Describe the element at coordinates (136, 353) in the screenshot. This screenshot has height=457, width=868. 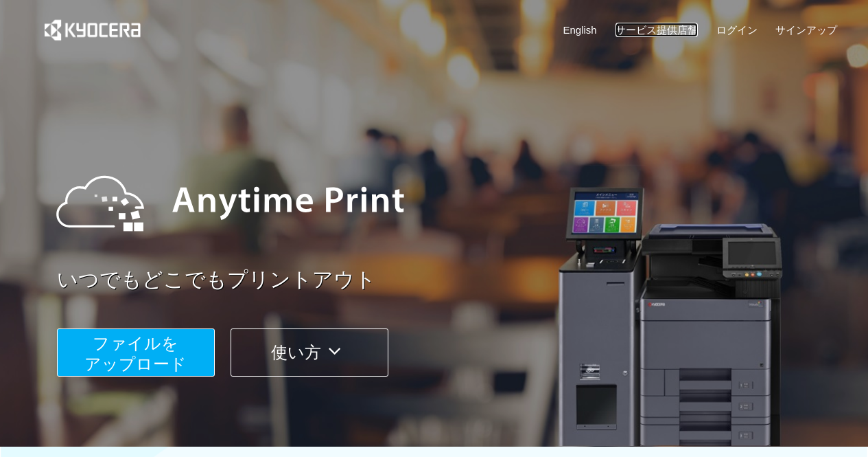
I see `button: ファイルを​​アップロード` at that location.